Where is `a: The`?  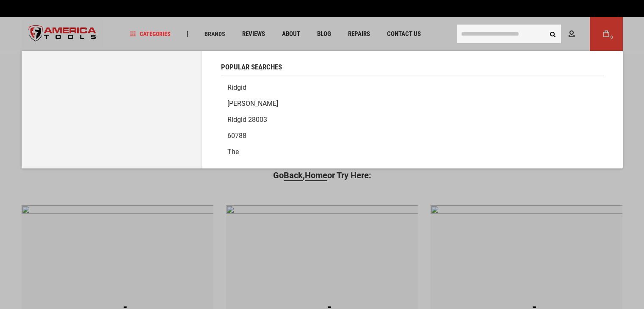
a: The is located at coordinates (412, 152).